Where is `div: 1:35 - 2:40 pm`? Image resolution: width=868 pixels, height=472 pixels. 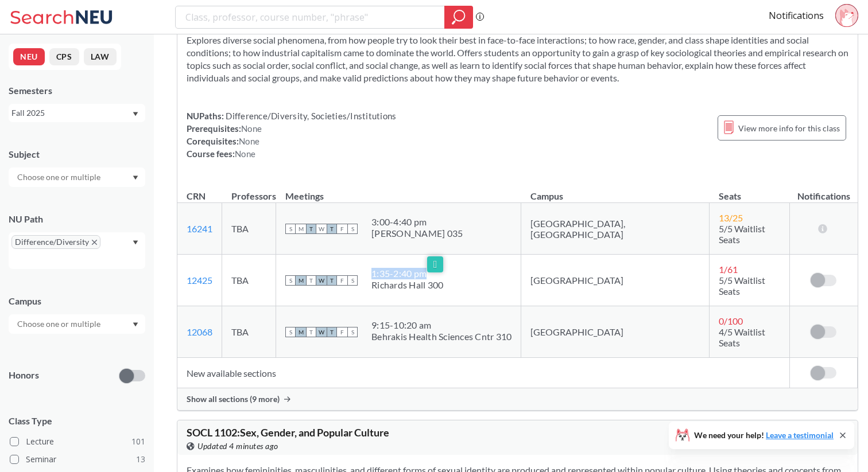 div: 1:35 - 2:40 pm is located at coordinates (407, 274).